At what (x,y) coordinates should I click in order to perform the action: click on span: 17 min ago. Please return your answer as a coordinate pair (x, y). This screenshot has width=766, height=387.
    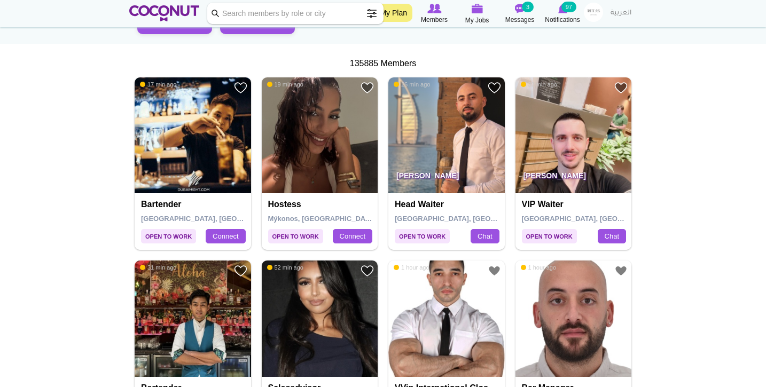
    Looking at the image, I should click on (158, 84).